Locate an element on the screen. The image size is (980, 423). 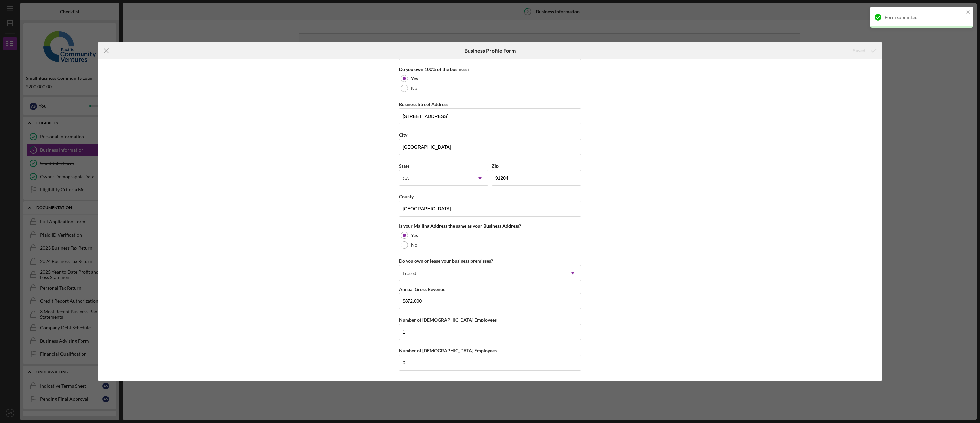
h6: Business Profile Form is located at coordinates (490, 51).